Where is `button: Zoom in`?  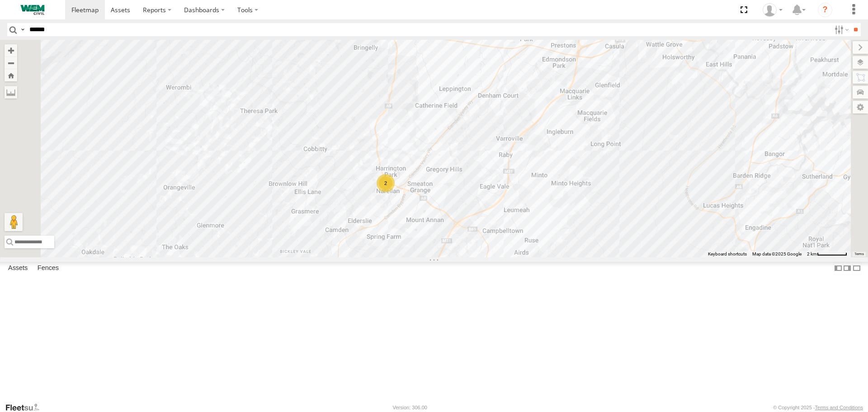 button: Zoom in is located at coordinates (11, 50).